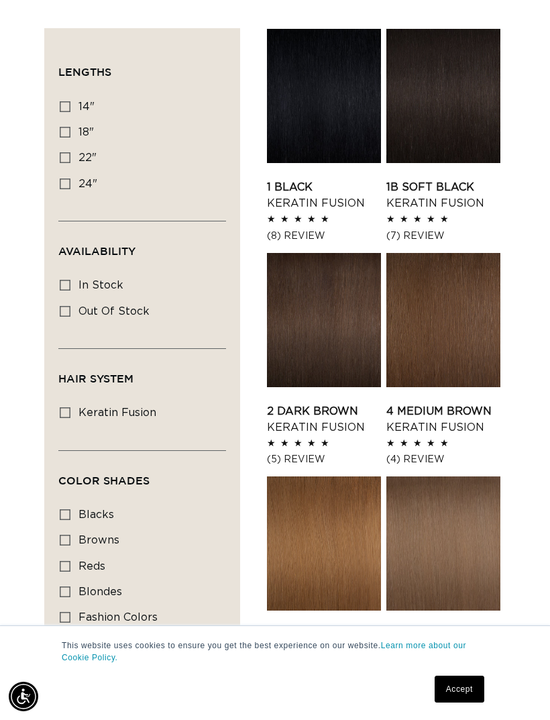 The height and width of the screenshot is (720, 550). I want to click on span: fashion colors, so click(118, 617).